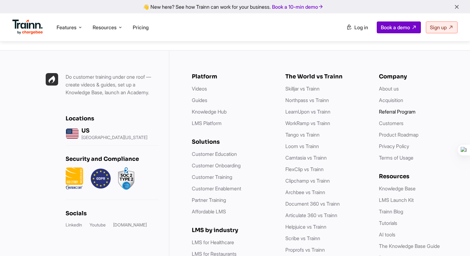  What do you see at coordinates (74, 178) in the screenshot?
I see `img: ISO` at bounding box center [74, 178].